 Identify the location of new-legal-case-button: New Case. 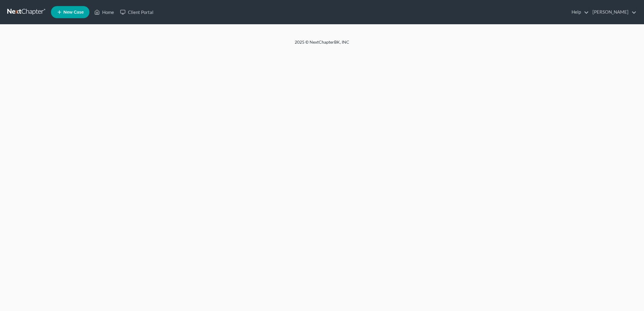
(70, 12).